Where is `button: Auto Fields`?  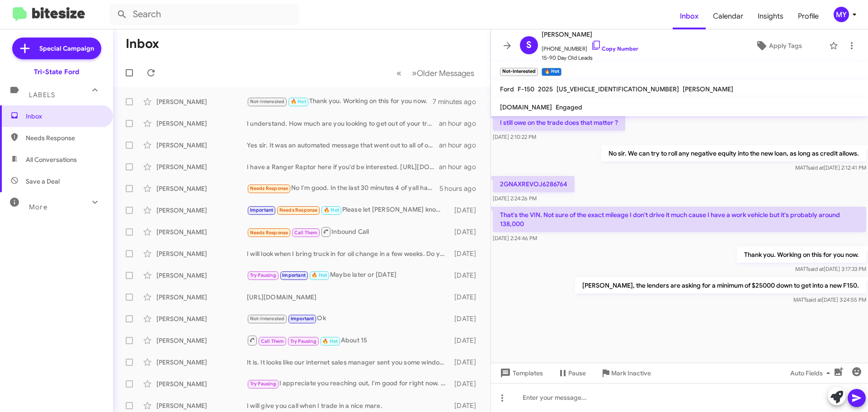
button: Auto Fields is located at coordinates (811, 373).